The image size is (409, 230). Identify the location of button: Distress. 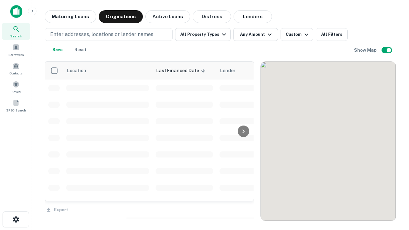
(212, 17).